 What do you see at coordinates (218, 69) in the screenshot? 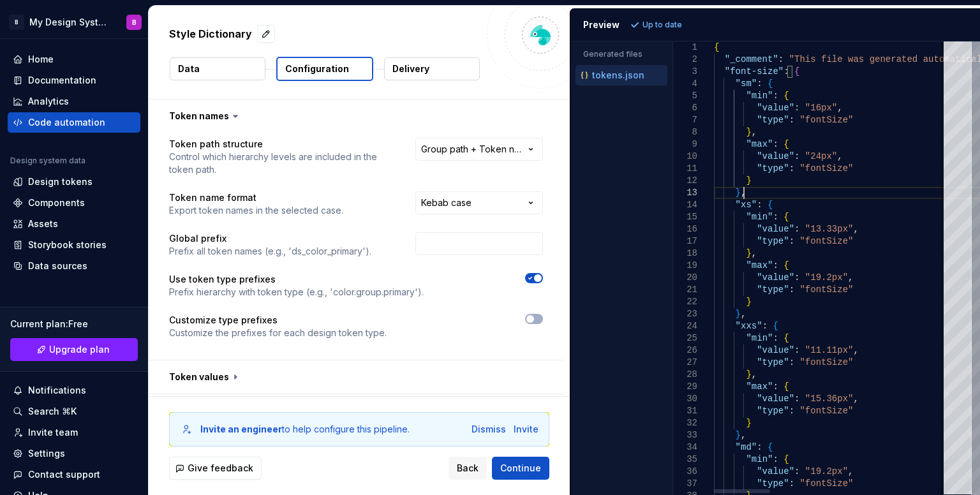
I see `button: Data` at bounding box center [218, 69].